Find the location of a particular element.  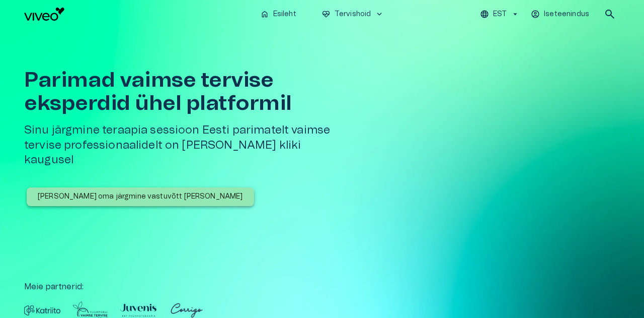

span: search is located at coordinates (610, 14).